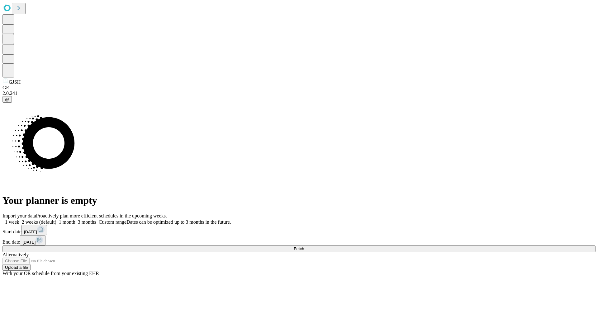 The width and height of the screenshot is (598, 336). I want to click on div: Start date, so click(299, 230).